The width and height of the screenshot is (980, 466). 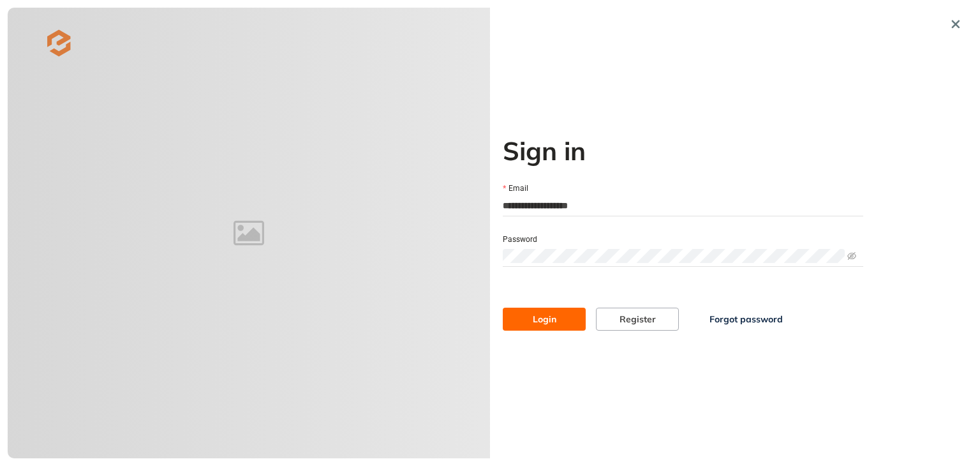 What do you see at coordinates (683, 205) in the screenshot?
I see `input: Email` at bounding box center [683, 205].